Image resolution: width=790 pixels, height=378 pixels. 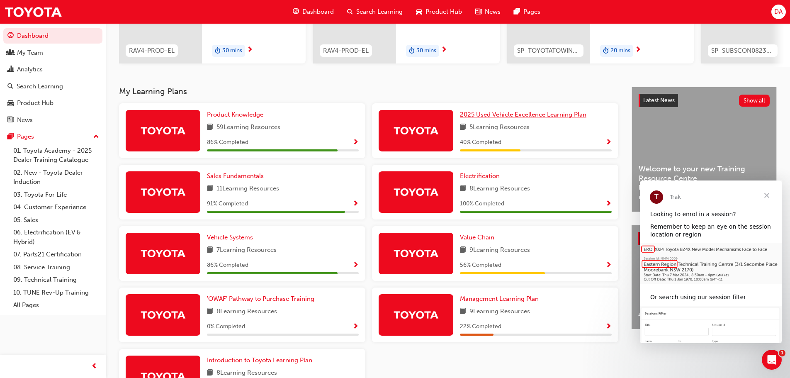 I want to click on a: 02. New - Toyota Dealer Induction, so click(x=56, y=177).